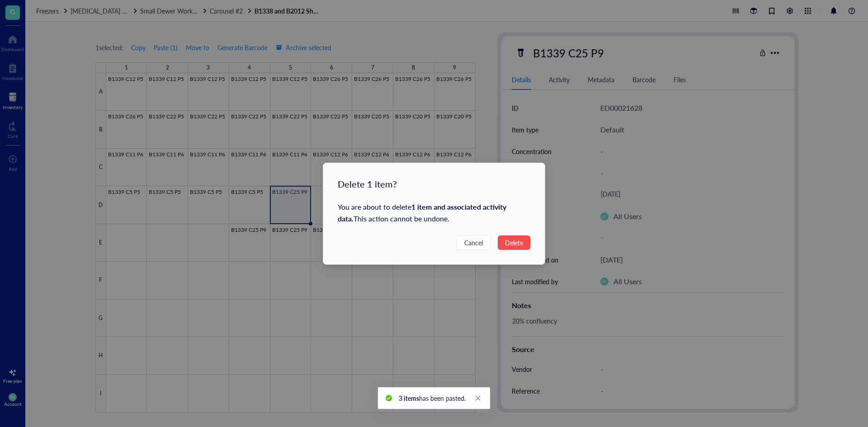 The image size is (868, 427). Describe the element at coordinates (478, 398) in the screenshot. I see `span: close` at that location.